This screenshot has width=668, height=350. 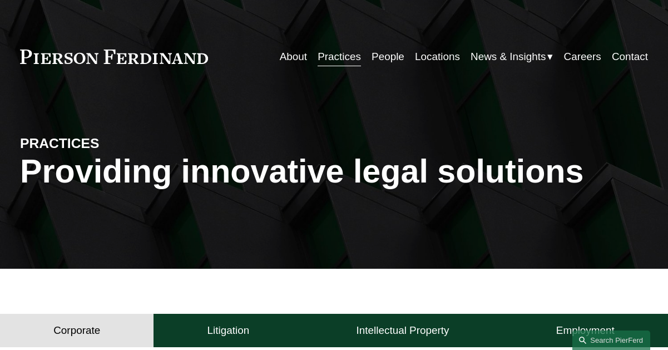 What do you see at coordinates (402, 330) in the screenshot?
I see `h4: Intellectual Property` at bounding box center [402, 330].